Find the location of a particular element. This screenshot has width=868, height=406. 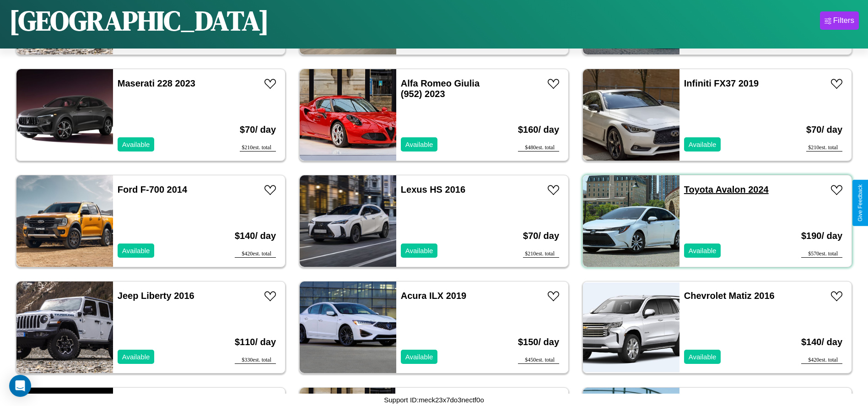

div: $ 480 est. total is located at coordinates (539, 148).